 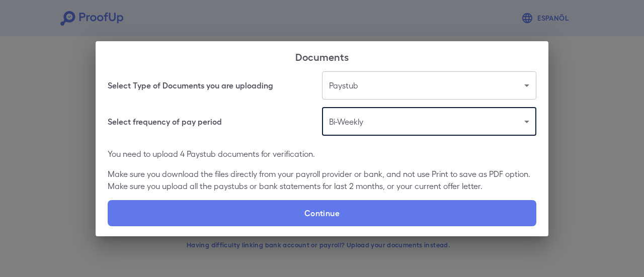 I want to click on h2: Documents, so click(x=322, y=56).